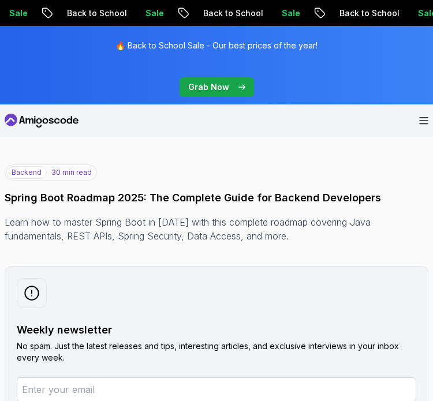 The width and height of the screenshot is (433, 401). What do you see at coordinates (72, 173) in the screenshot?
I see `p: 30 min read` at bounding box center [72, 173].